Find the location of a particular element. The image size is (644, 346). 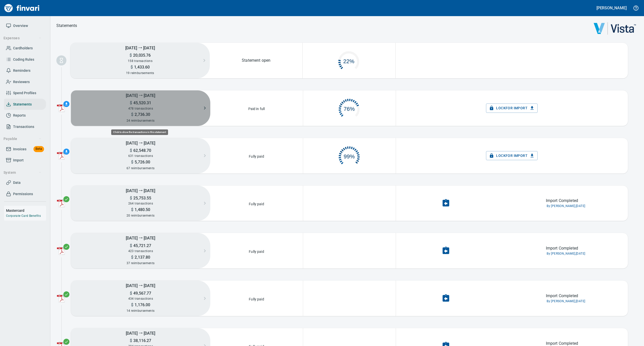

span: 434 transactions is located at coordinates (141, 299).